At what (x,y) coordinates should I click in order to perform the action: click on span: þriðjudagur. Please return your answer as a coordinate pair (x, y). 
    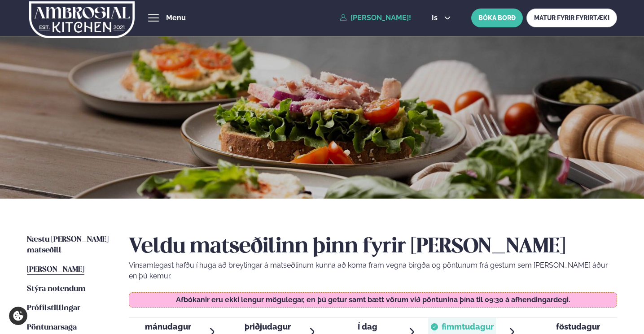
    Looking at the image, I should click on (267, 326).